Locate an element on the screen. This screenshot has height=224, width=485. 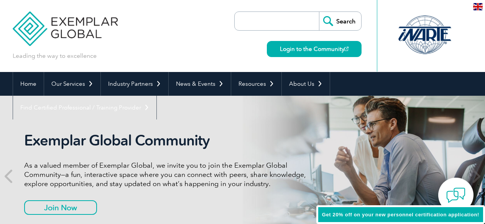
a: Login to the Community is located at coordinates (314, 49).